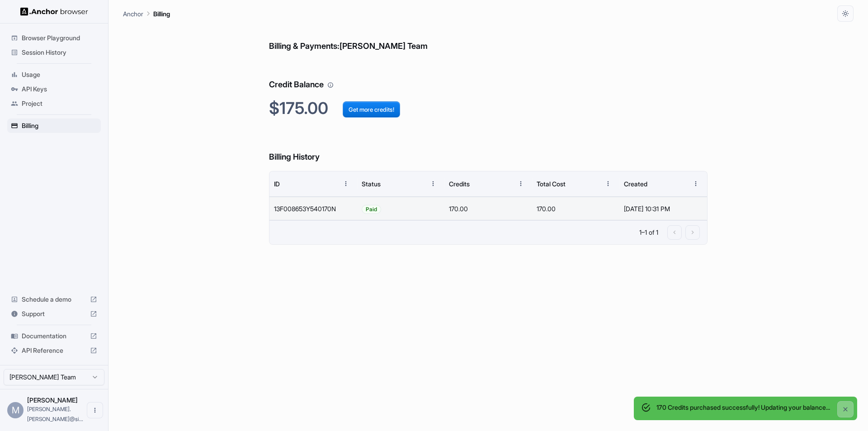 Image resolution: width=868 pixels, height=431 pixels. I want to click on span: Project, so click(59, 103).